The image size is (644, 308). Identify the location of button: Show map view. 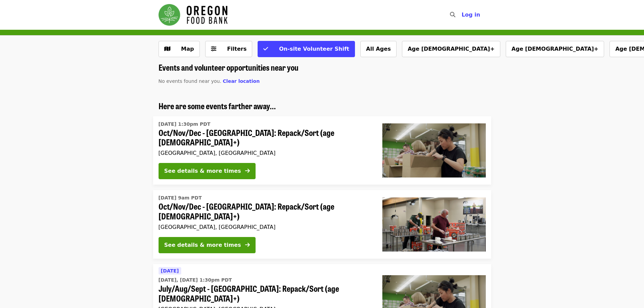
(179, 49).